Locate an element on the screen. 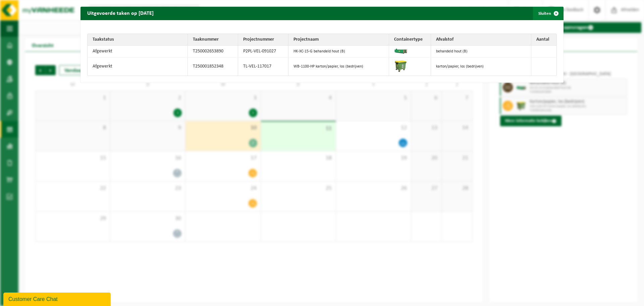 The width and height of the screenshot is (644, 306). div: Customer Care Chat is located at coordinates (54, 8).